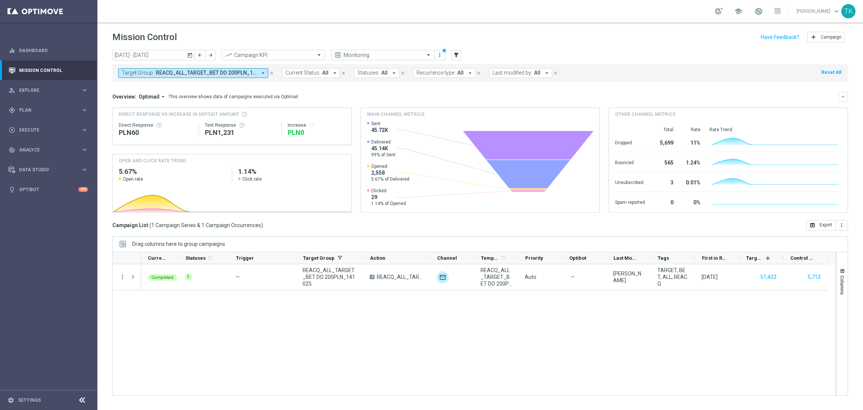 The height and width of the screenshot is (410, 863). I want to click on span: Clicked, so click(388, 191).